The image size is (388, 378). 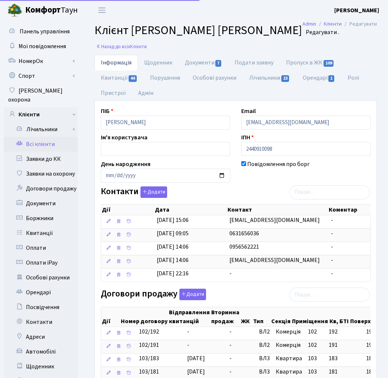 What do you see at coordinates (41, 115) in the screenshot?
I see `a: Клієнти` at bounding box center [41, 115].